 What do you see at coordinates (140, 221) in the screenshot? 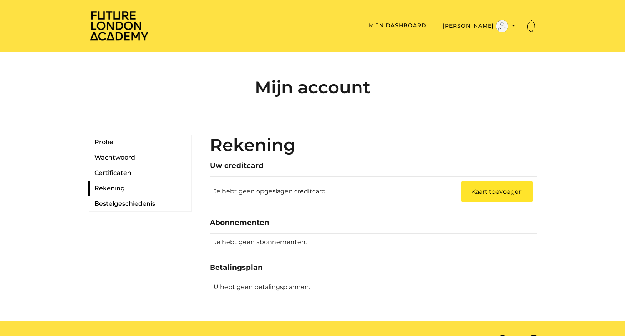
I see `nav: Mijn account` at bounding box center [140, 221].